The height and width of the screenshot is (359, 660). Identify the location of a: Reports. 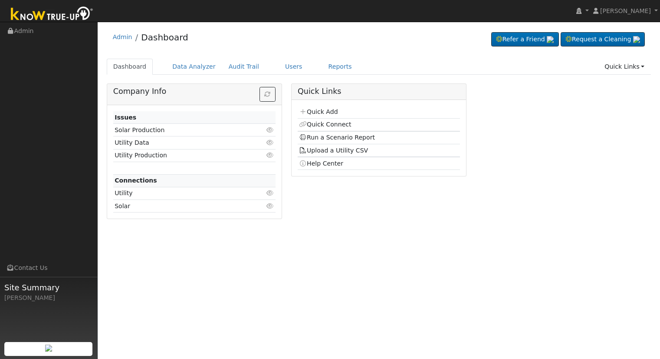
(340, 66).